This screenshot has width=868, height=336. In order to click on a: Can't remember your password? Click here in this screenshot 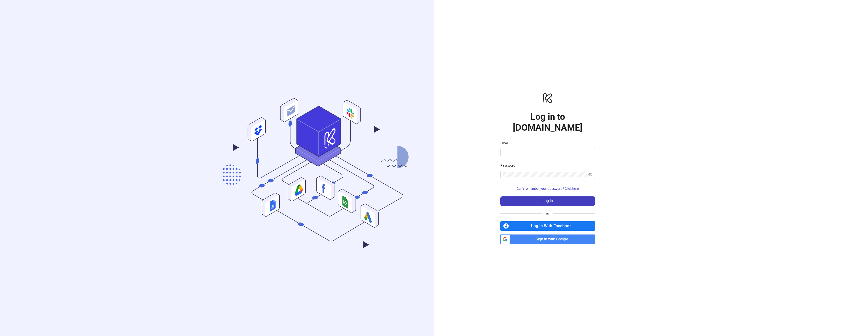, I will do `click(548, 189)`.